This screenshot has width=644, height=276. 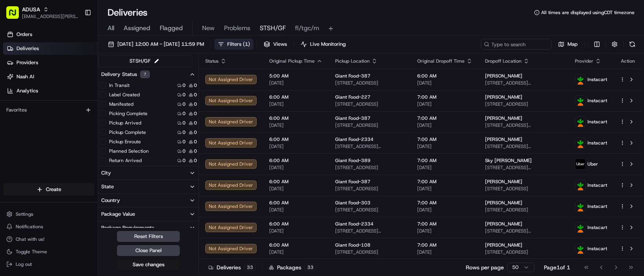 What do you see at coordinates (353, 97) in the screenshot?
I see `span: Giant Food-227` at bounding box center [353, 97].